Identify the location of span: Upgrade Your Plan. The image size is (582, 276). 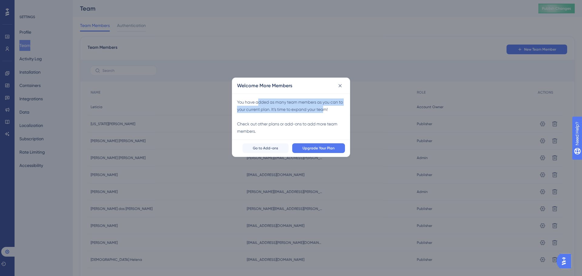
(319, 148).